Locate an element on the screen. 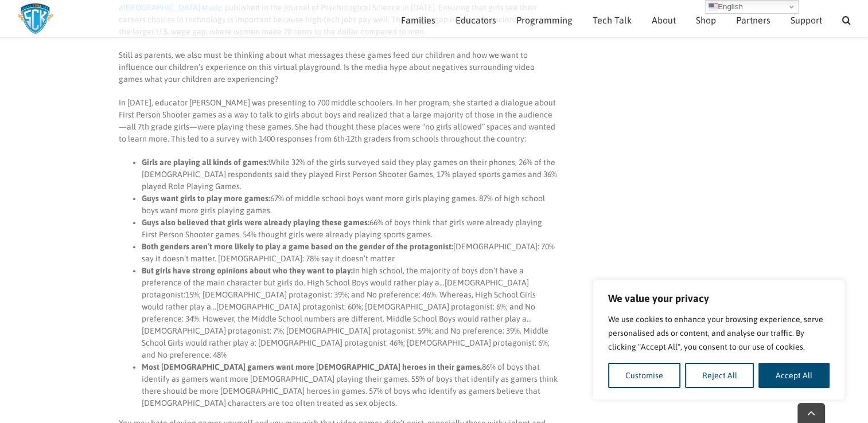 The image size is (868, 423). span: Families is located at coordinates (418, 20).